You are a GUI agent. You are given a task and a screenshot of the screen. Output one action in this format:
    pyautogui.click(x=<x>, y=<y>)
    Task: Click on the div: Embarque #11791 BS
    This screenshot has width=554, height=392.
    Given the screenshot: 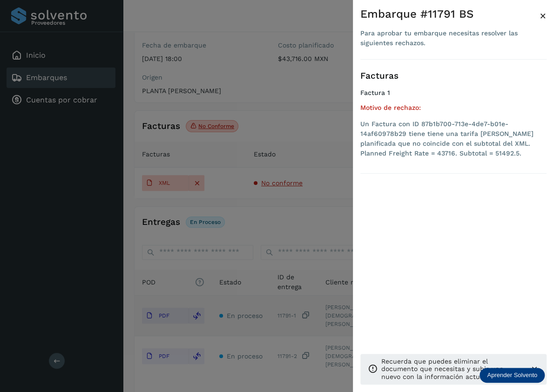 What is the action you would take?
    pyautogui.click(x=450, y=14)
    